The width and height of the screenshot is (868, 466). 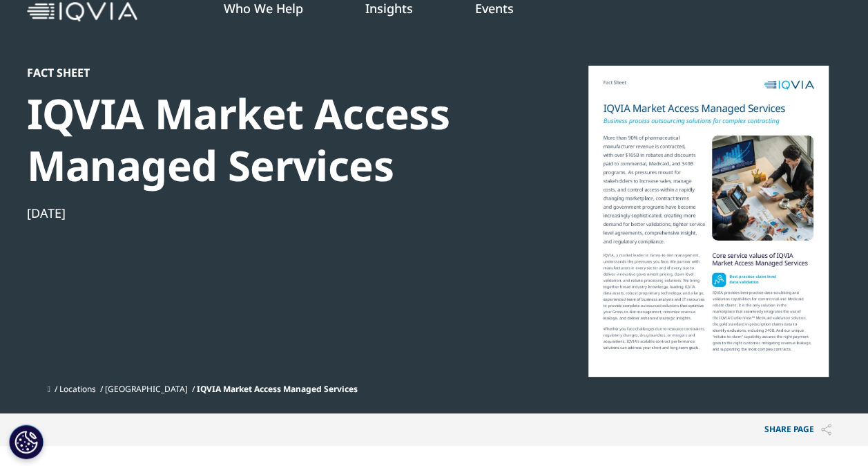 I want to click on button: Share PAGEShare PAGE, so click(x=798, y=429).